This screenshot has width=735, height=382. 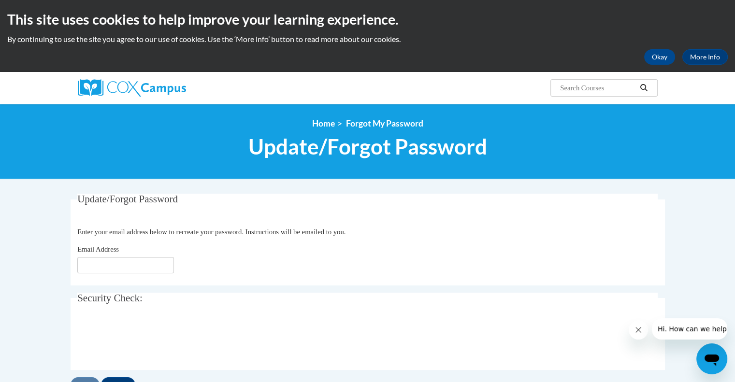 I want to click on button: Search, so click(x=644, y=88).